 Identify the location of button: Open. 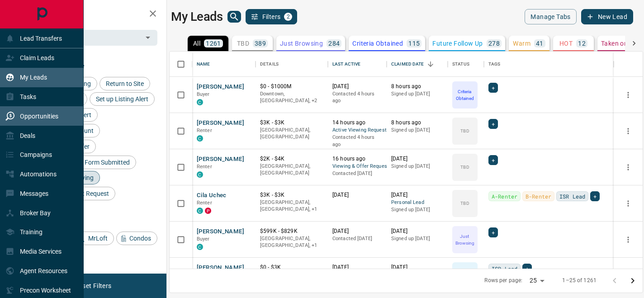
(148, 38).